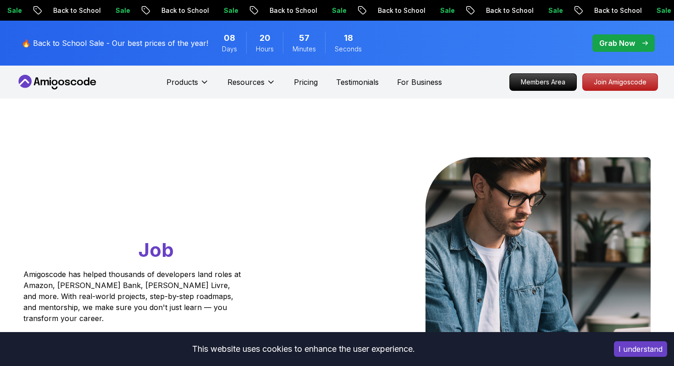 The height and width of the screenshot is (366, 674). What do you see at coordinates (348, 38) in the screenshot?
I see `span: 18 Seconds` at bounding box center [348, 38].